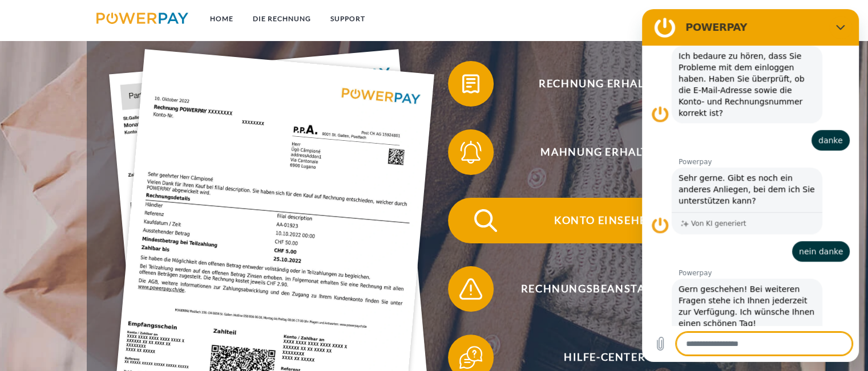 This screenshot has height=371, width=868. Describe the element at coordinates (596, 290) in the screenshot. I see `button: Rechnungsbeanstandung` at that location.